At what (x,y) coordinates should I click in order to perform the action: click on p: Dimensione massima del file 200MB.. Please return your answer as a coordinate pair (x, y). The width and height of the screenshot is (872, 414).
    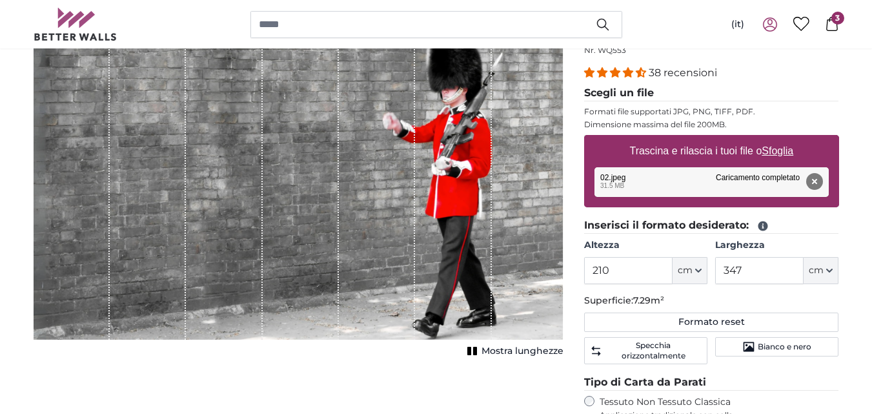
    Looking at the image, I should click on (711, 125).